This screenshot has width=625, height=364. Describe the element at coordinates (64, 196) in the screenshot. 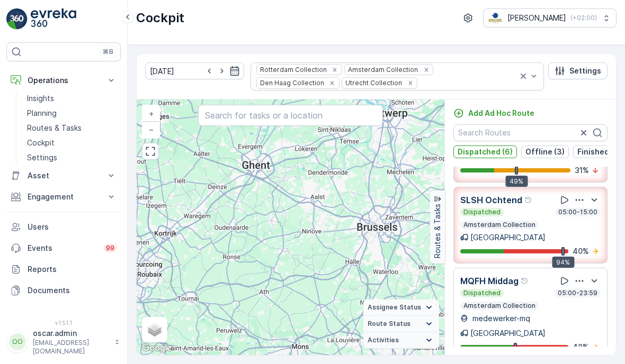

I see `p: Engagement` at that location.